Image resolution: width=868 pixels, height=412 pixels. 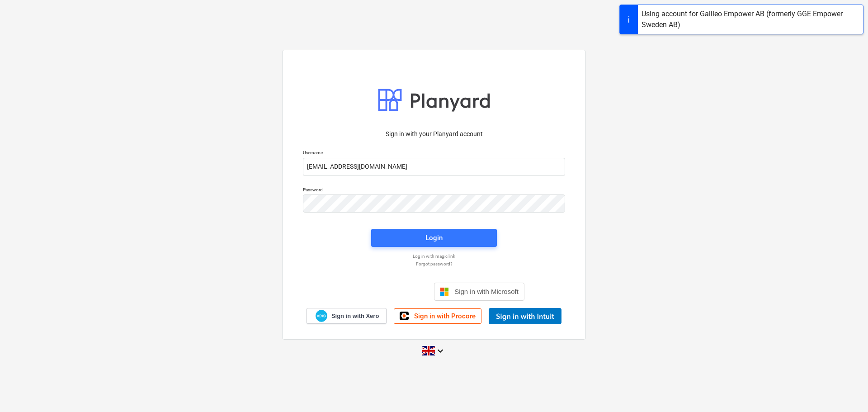 I want to click on span: Sign in with Microsoft, so click(x=486, y=291).